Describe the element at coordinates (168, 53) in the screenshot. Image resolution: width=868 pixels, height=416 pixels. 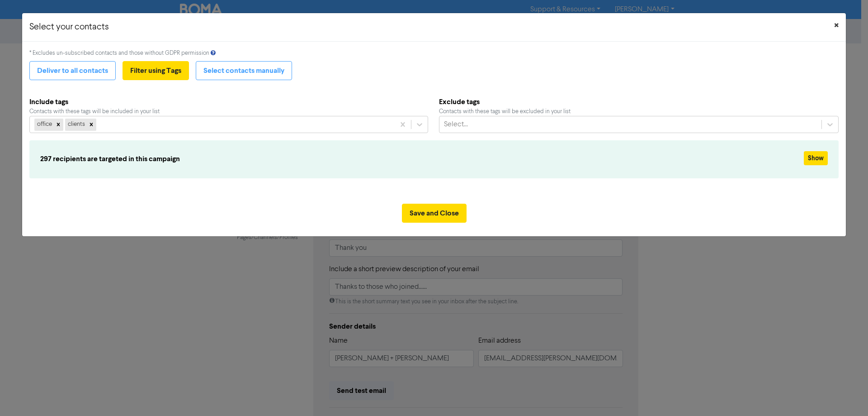
I see `span: and those without GDPR permission` at that location.